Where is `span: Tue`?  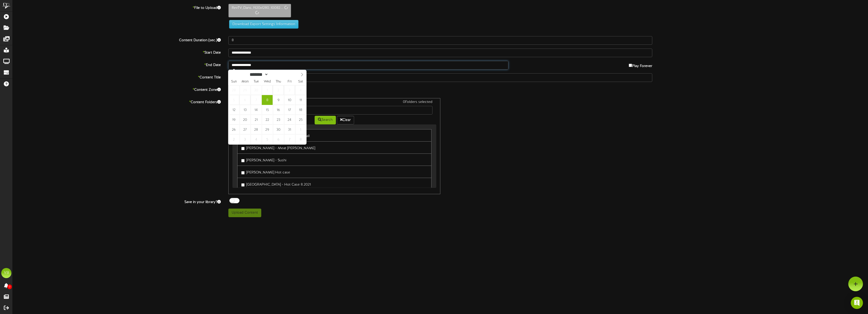 span: Tue is located at coordinates (256, 81).